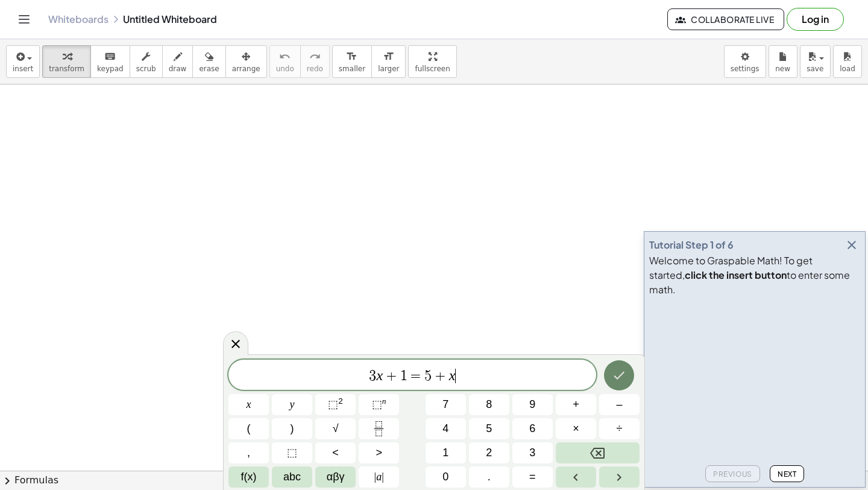 This screenshot has height=490, width=868. I want to click on span: insert, so click(23, 69).